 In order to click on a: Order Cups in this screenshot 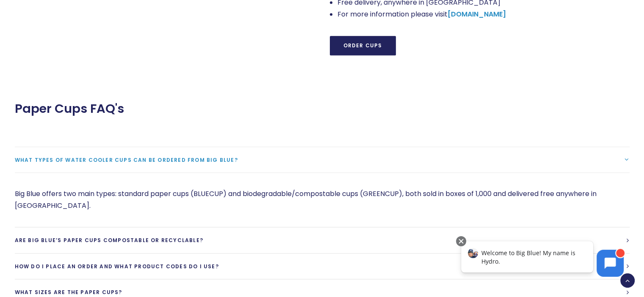, I will do `click(363, 46)`.